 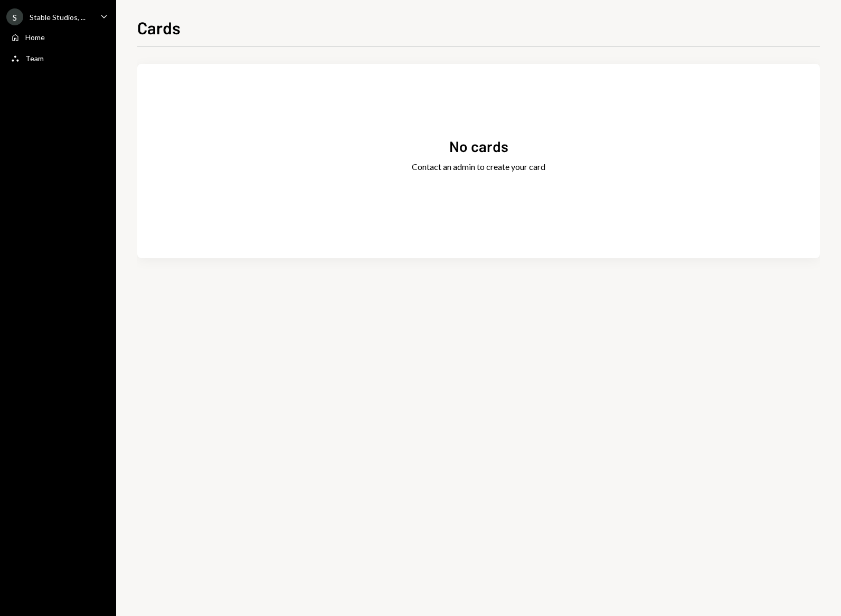 What do you see at coordinates (15, 17) in the screenshot?
I see `div: S` at bounding box center [15, 17].